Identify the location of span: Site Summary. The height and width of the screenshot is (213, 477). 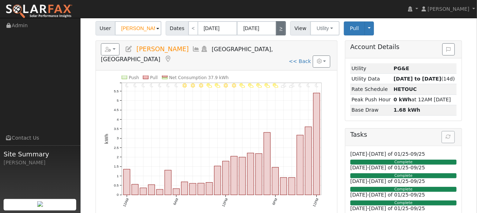
(40, 154).